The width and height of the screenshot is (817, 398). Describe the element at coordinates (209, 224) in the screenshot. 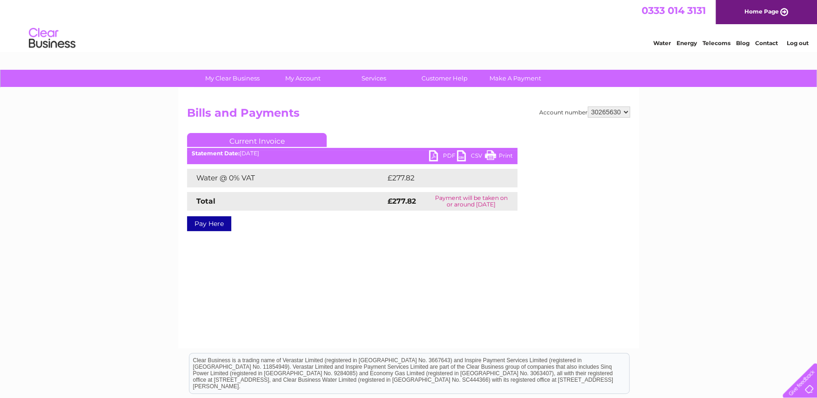

I see `a: Pay Here` at that location.